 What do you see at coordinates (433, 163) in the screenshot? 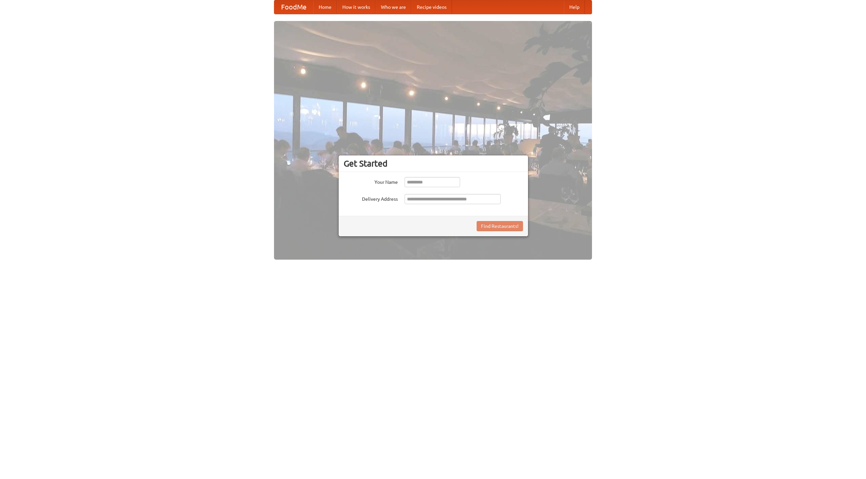
I see `h3: Get Started` at bounding box center [433, 163].